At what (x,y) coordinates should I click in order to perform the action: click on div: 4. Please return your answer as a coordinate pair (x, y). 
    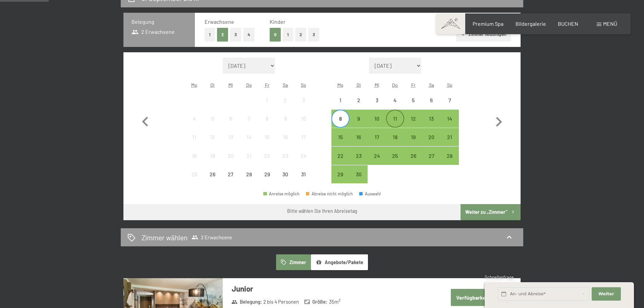
    Looking at the image, I should click on (395, 106).